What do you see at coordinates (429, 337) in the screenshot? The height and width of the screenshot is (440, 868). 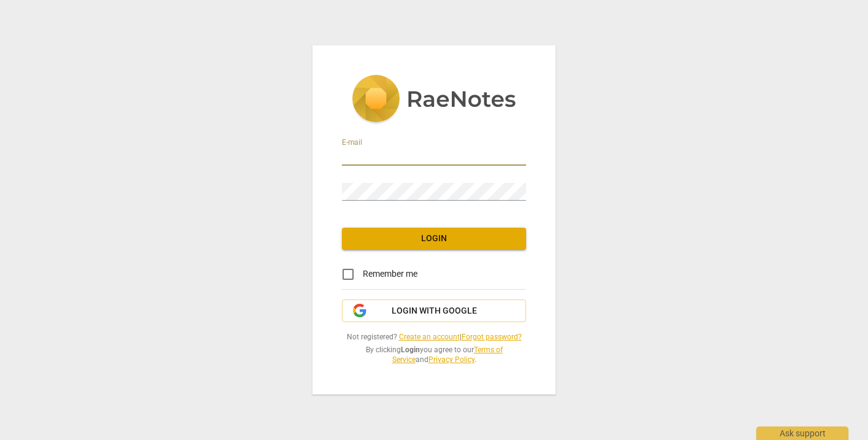 I see `a: Create an account` at bounding box center [429, 337].